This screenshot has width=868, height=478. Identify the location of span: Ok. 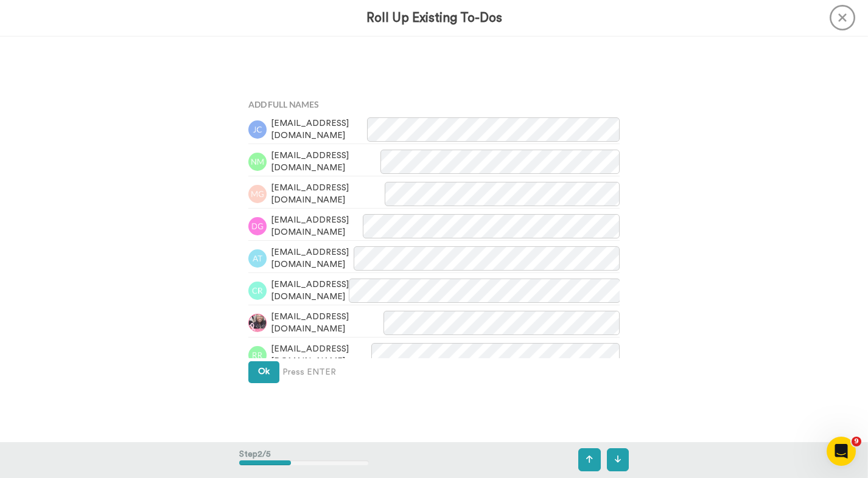
(263, 372).